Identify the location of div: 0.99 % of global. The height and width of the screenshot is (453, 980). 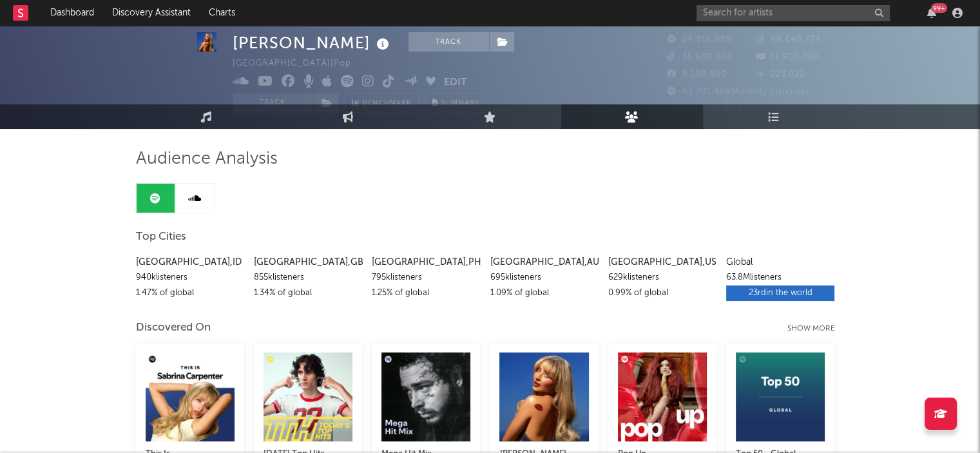
(662, 293).